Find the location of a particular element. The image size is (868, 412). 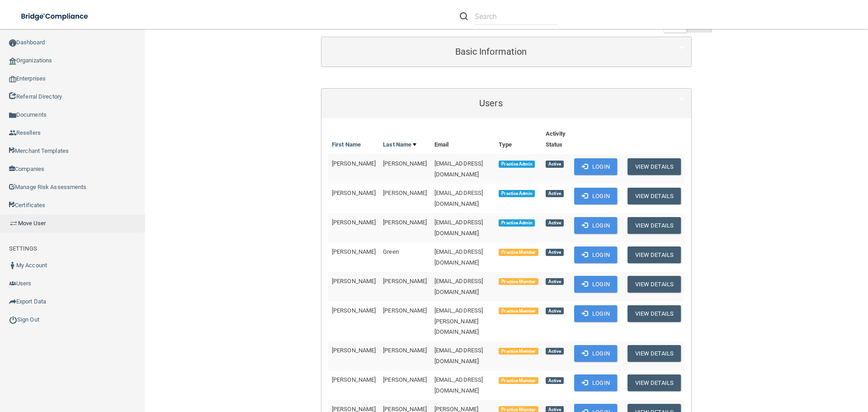

th: Email is located at coordinates (463, 139).